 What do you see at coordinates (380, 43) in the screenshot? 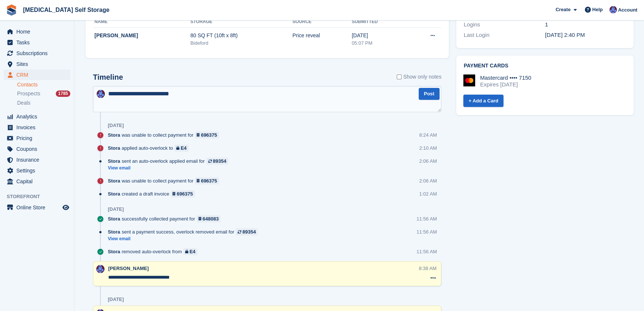
I see `div: 05:07 PM` at bounding box center [380, 43].